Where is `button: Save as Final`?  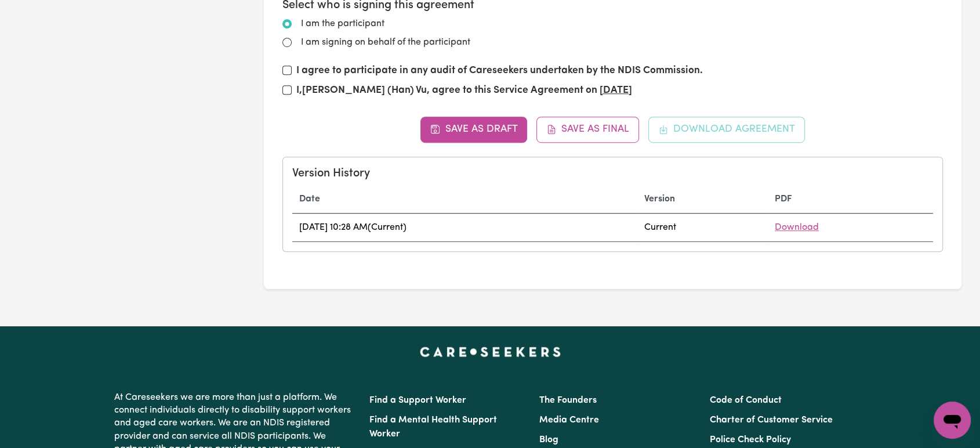 button: Save as Final is located at coordinates (587, 129).